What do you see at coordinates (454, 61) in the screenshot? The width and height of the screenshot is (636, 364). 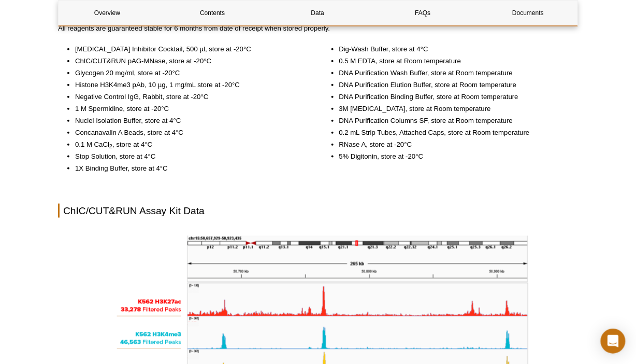 I see `li: 0.5 M EDTA, store at Room temperature` at bounding box center [454, 61].